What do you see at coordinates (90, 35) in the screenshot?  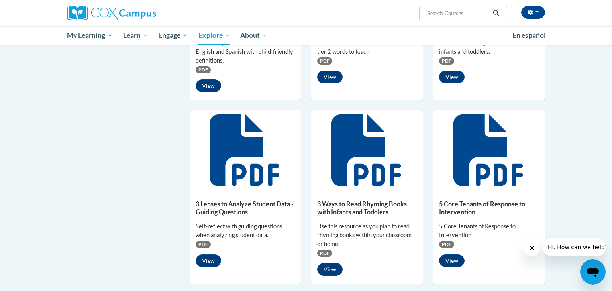 I see `a: My Learning` at bounding box center [90, 35].